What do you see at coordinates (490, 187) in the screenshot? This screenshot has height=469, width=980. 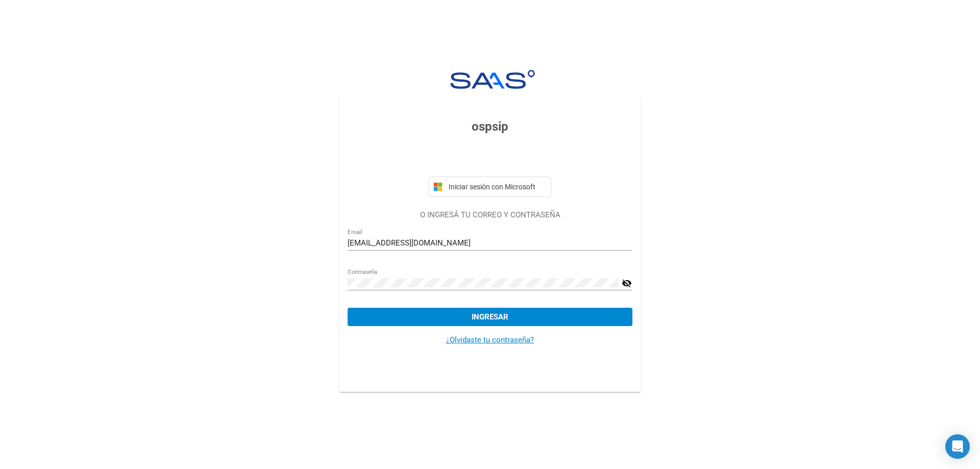 I see `button: Iniciar sesión con Microsoft` at bounding box center [490, 187].